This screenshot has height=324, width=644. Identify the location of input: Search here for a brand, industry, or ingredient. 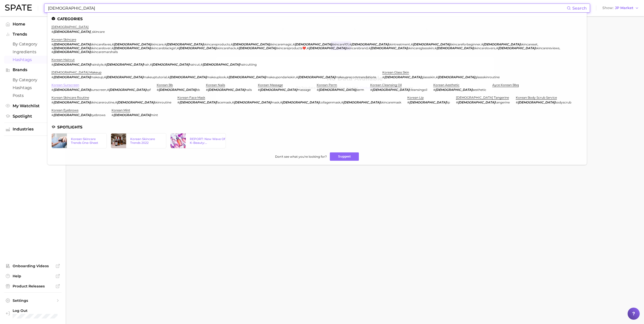
(307, 8).